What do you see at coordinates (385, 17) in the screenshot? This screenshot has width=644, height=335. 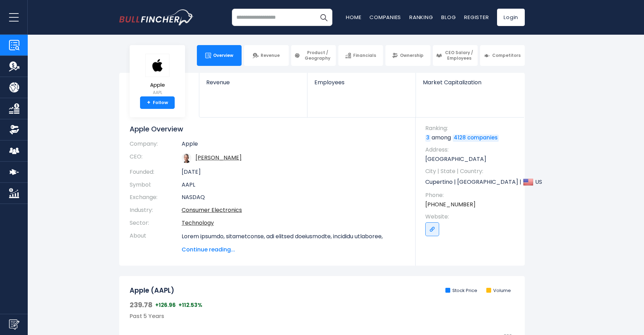 I see `a: Companies` at bounding box center [385, 17].